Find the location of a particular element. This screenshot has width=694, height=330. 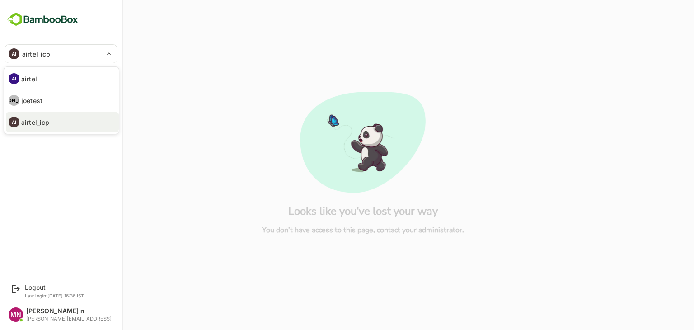

h5: Looks like you’ve lost your way is located at coordinates (331, 211).